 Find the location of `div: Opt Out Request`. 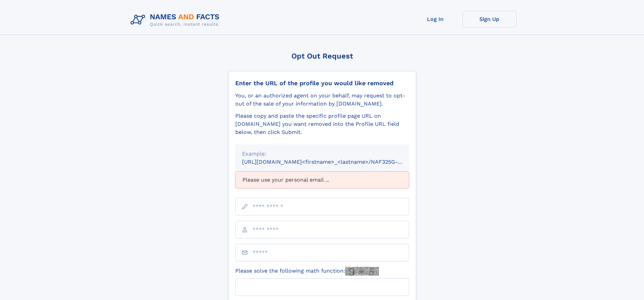

div: Opt Out Request is located at coordinates (322, 56).